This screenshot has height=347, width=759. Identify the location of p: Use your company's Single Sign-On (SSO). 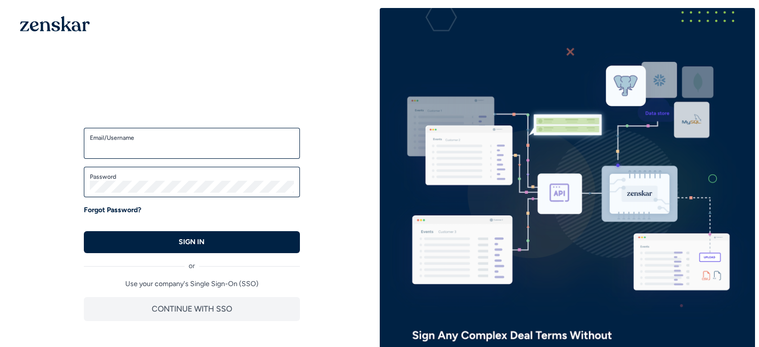
(192, 284).